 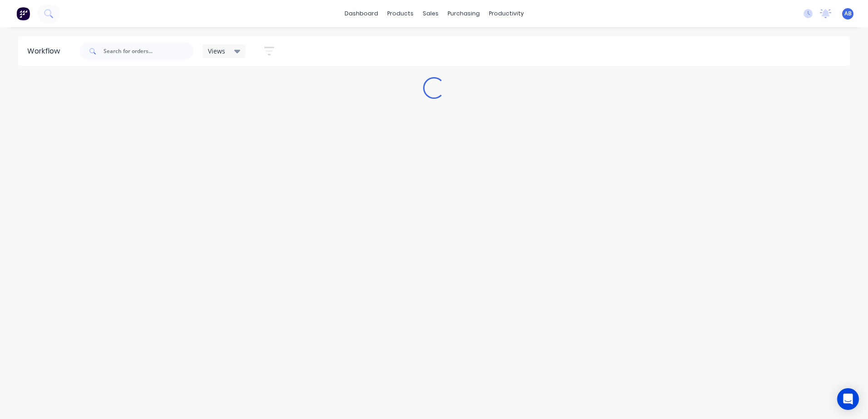 What do you see at coordinates (361, 14) in the screenshot?
I see `a: dashboard` at bounding box center [361, 14].